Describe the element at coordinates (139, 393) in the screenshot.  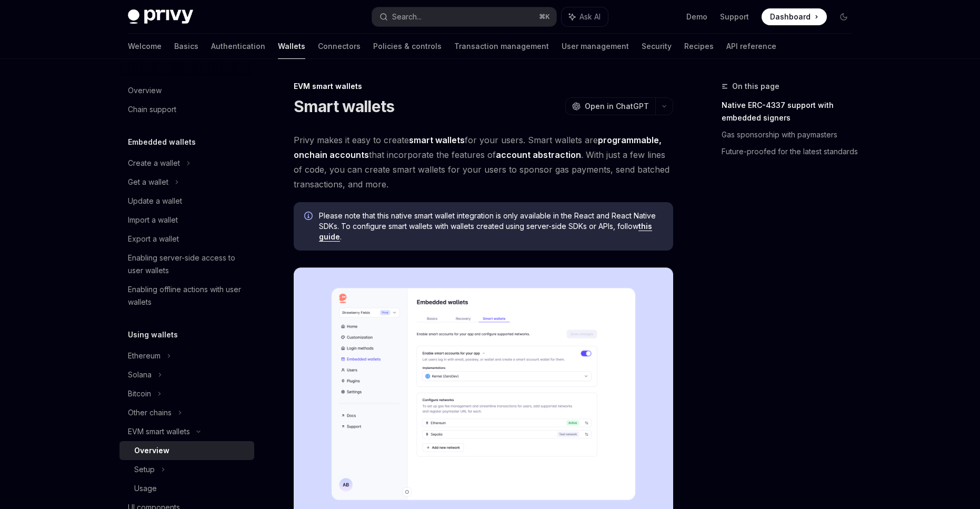
I see `div: Bitcoin` at that location.